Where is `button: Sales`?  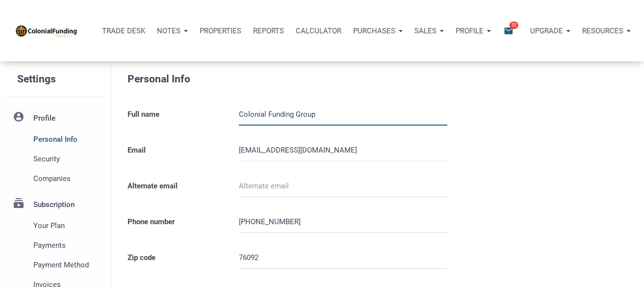
button: Sales is located at coordinates (429, 31).